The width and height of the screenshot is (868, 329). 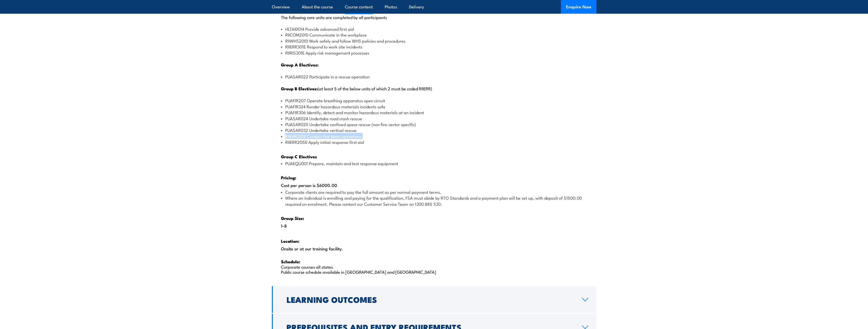 What do you see at coordinates (434, 17) in the screenshot?
I see `p: The following core units are completed by all participants` at bounding box center [434, 17].